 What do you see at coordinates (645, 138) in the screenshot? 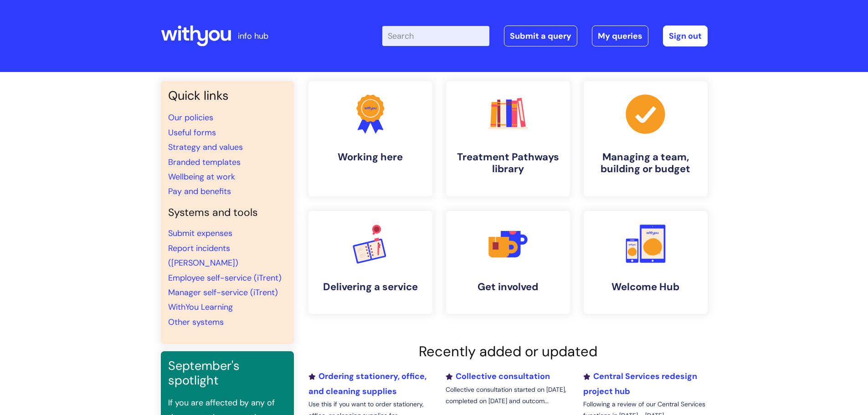
I see `a: Managing a team, building or budget` at bounding box center [645, 138].